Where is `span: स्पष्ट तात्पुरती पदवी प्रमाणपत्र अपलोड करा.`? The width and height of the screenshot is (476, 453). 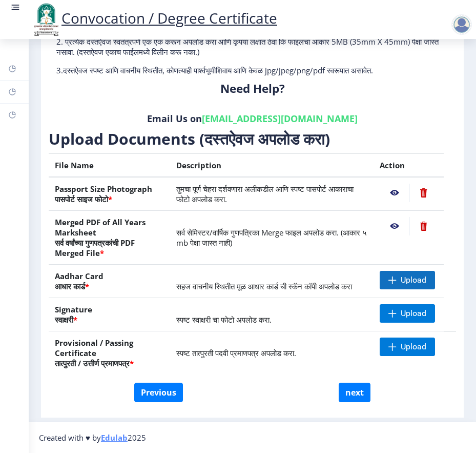 span: स्पष्ट तात्पुरती पदवी प्रमाणपत्र अपलोड करा. is located at coordinates (236, 353).